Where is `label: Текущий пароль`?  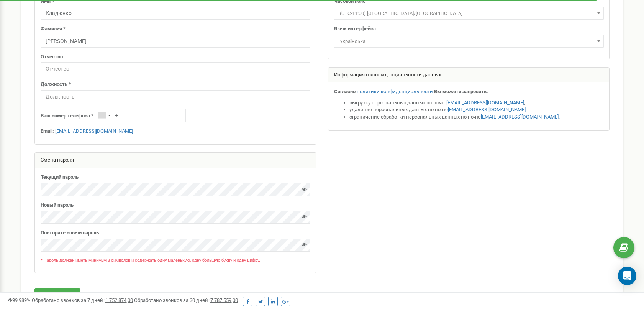 label: Текущий пароль is located at coordinates (59, 177).